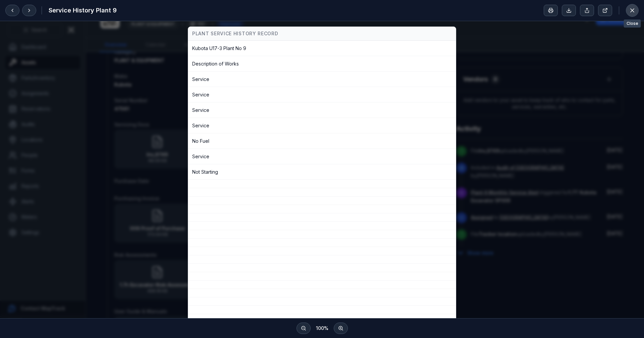  I want to click on h2: Service History Plant 9, so click(83, 10).